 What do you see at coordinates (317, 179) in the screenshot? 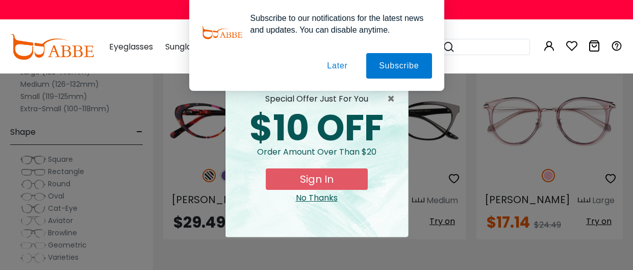
I see `button: Sign In` at bounding box center [317, 179].